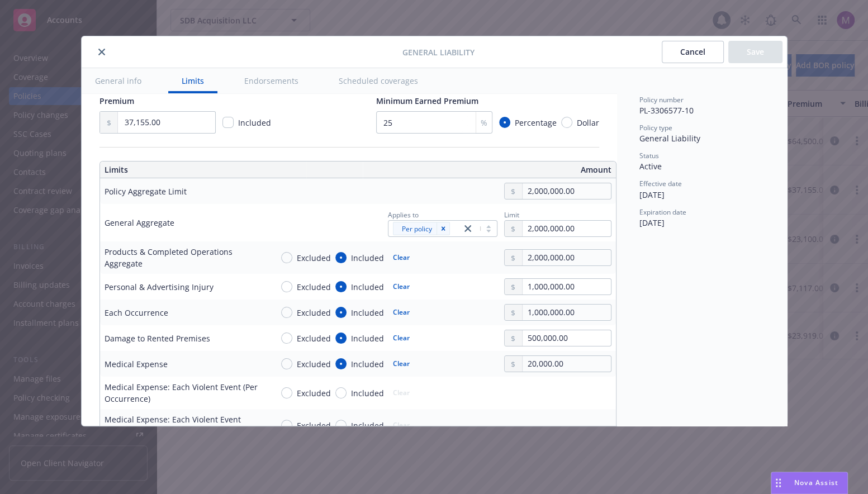  What do you see at coordinates (809, 483) in the screenshot?
I see `button: Nova Assist` at bounding box center [809, 483].